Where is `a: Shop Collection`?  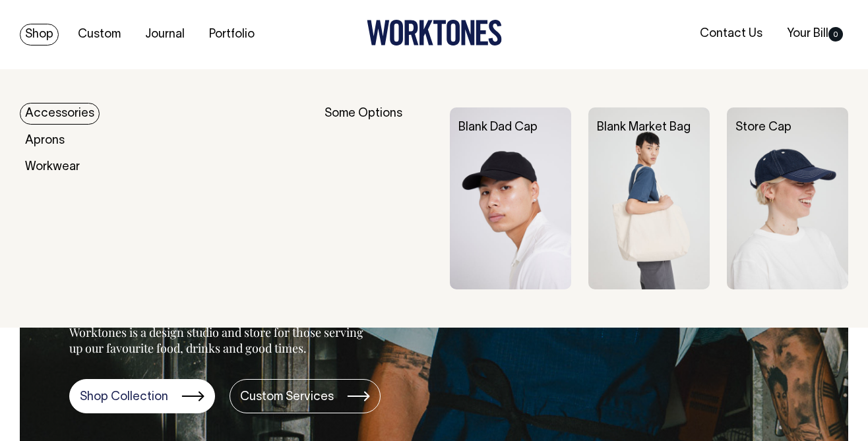
a: Shop Collection is located at coordinates (142, 396).